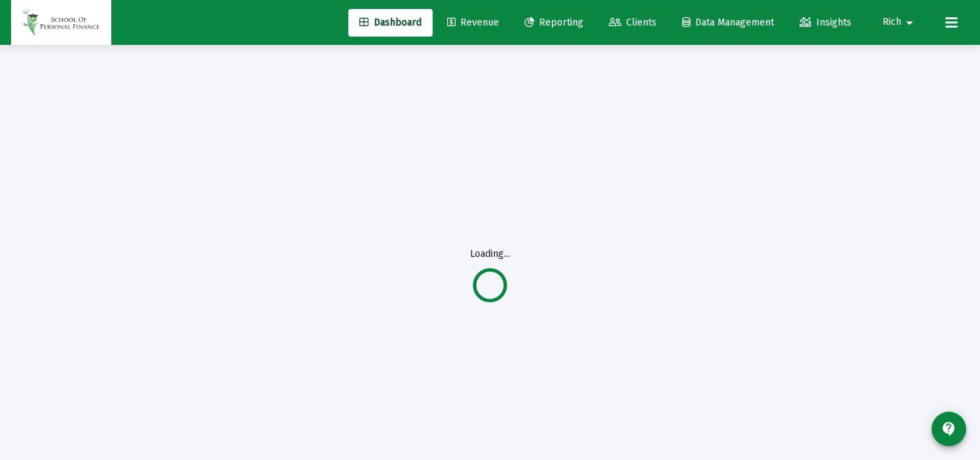  What do you see at coordinates (826, 23) in the screenshot?
I see `a: Insights` at bounding box center [826, 23].